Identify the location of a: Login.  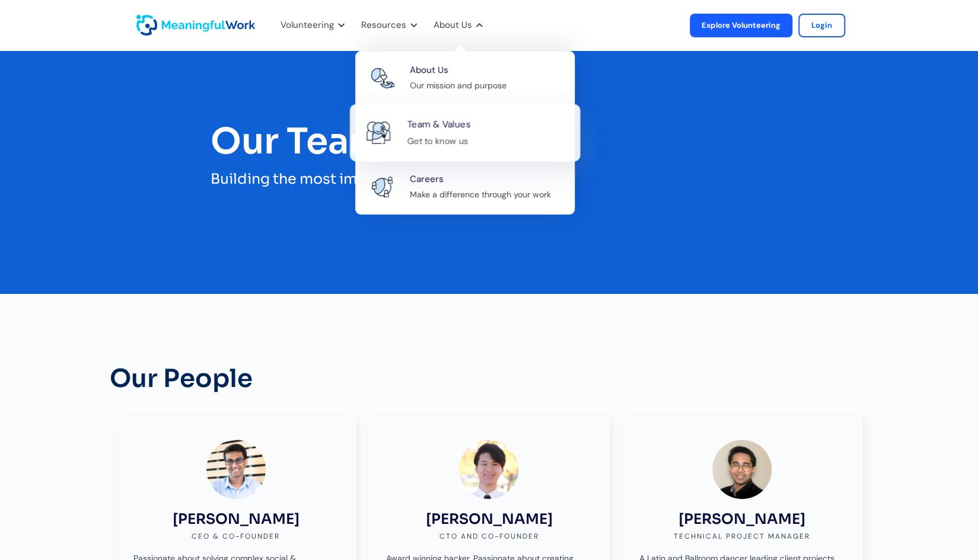
(821, 26).